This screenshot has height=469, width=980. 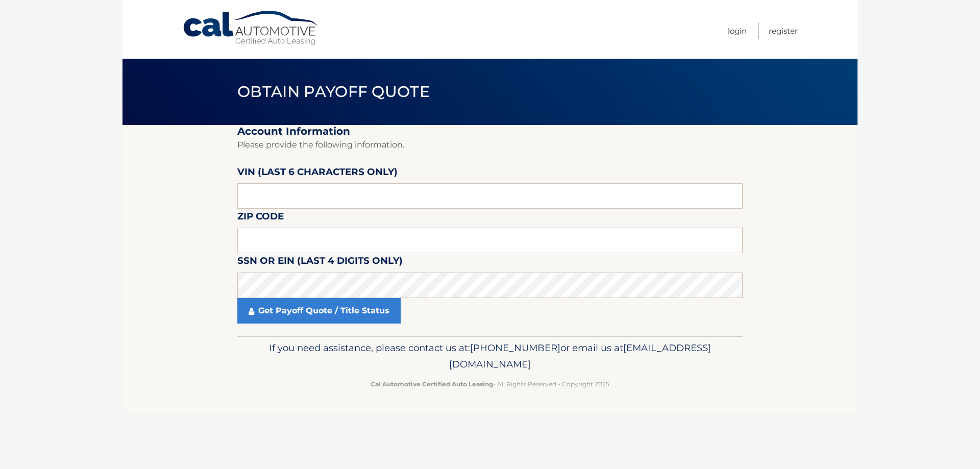 What do you see at coordinates (490, 132) in the screenshot?
I see `h2: Account Information` at bounding box center [490, 132].